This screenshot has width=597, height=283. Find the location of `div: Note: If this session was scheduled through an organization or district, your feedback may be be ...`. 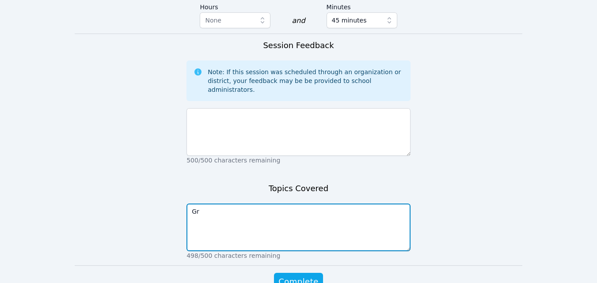

div: Note: If this session was scheduled through an organization or district, your feedback may be be ... is located at coordinates (306, 81).